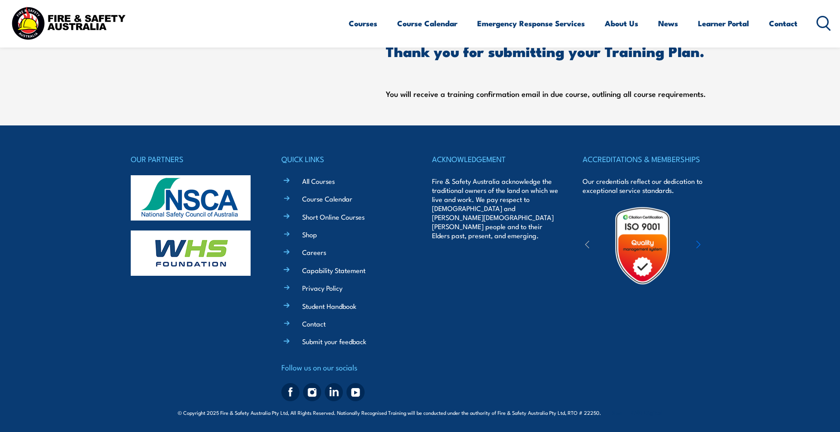 Image resolution: width=840 pixels, height=432 pixels. What do you see at coordinates (363, 23) in the screenshot?
I see `a: Courses` at bounding box center [363, 23].